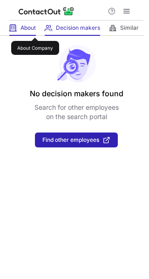 This screenshot has height=279, width=149. Describe the element at coordinates (78, 28) in the screenshot. I see `span: Decision makers` at that location.